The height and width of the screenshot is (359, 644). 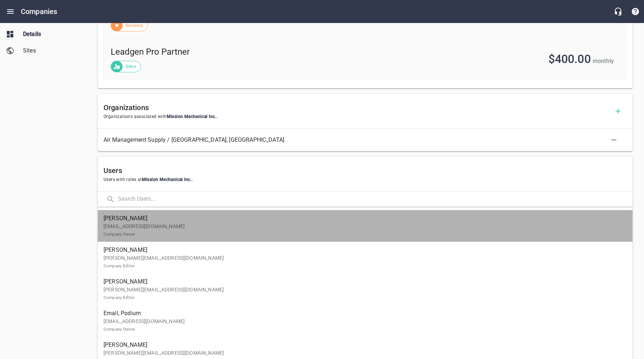 I want to click on span: Details, so click(x=50, y=34).